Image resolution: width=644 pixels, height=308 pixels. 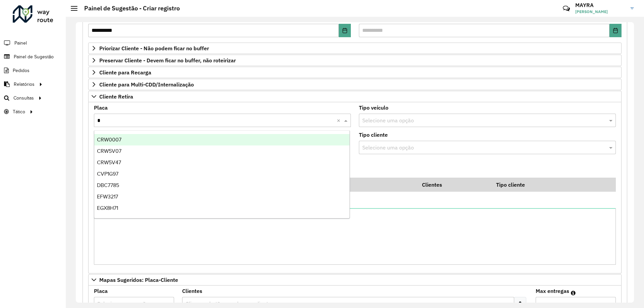 What do you see at coordinates (24, 84) in the screenshot?
I see `span: Relatórios` at bounding box center [24, 84].